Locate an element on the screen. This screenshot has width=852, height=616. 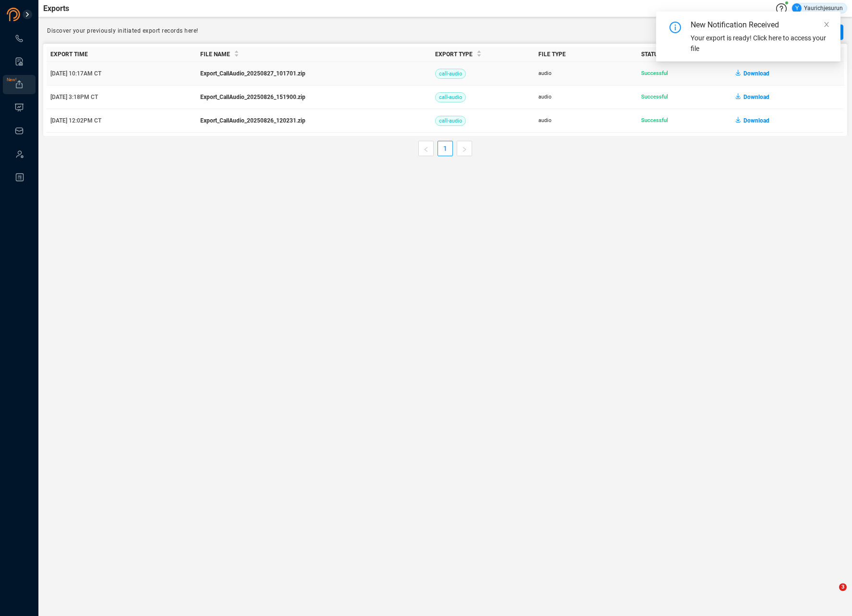
span: File Name is located at coordinates (215, 54).